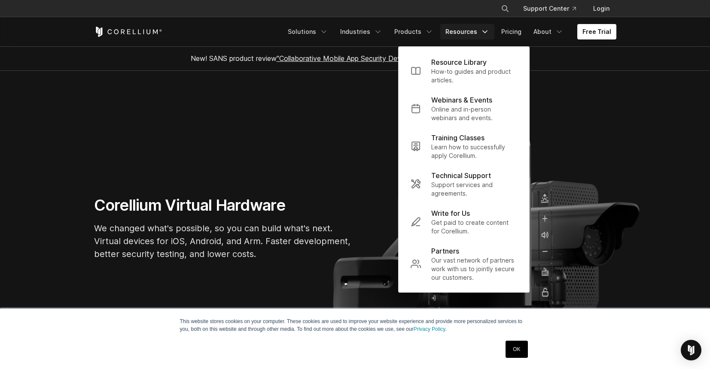  What do you see at coordinates (458, 138) in the screenshot?
I see `p: Training Classes` at bounding box center [458, 138].